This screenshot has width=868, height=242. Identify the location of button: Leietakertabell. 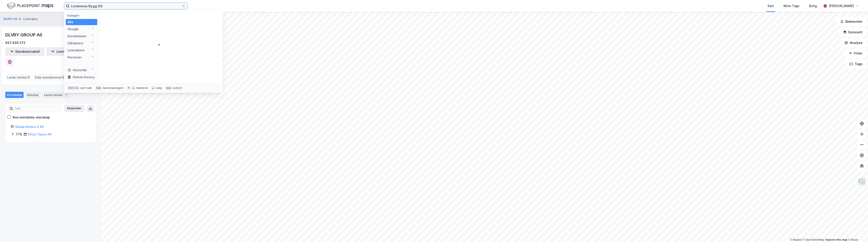
(66, 52).